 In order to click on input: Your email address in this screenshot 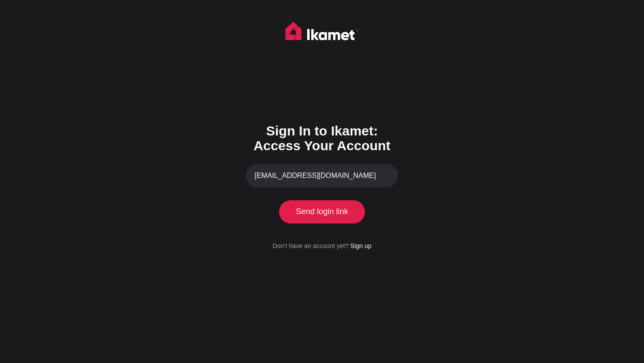, I will do `click(322, 176)`.